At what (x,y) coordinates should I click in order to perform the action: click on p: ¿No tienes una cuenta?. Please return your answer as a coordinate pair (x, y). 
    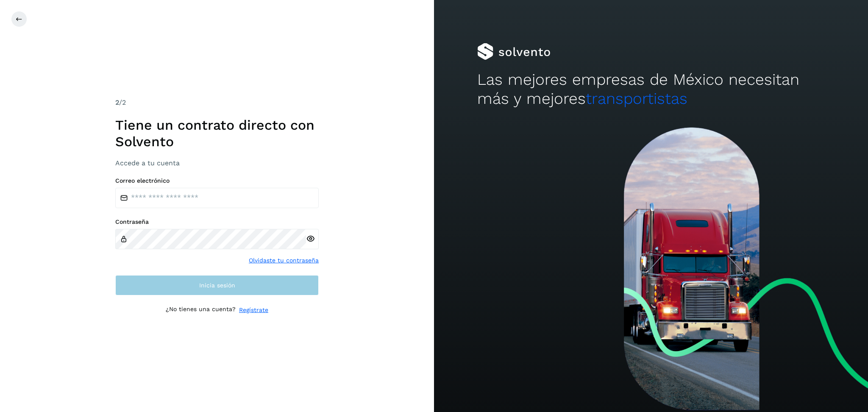
    Looking at the image, I should click on (201, 310).